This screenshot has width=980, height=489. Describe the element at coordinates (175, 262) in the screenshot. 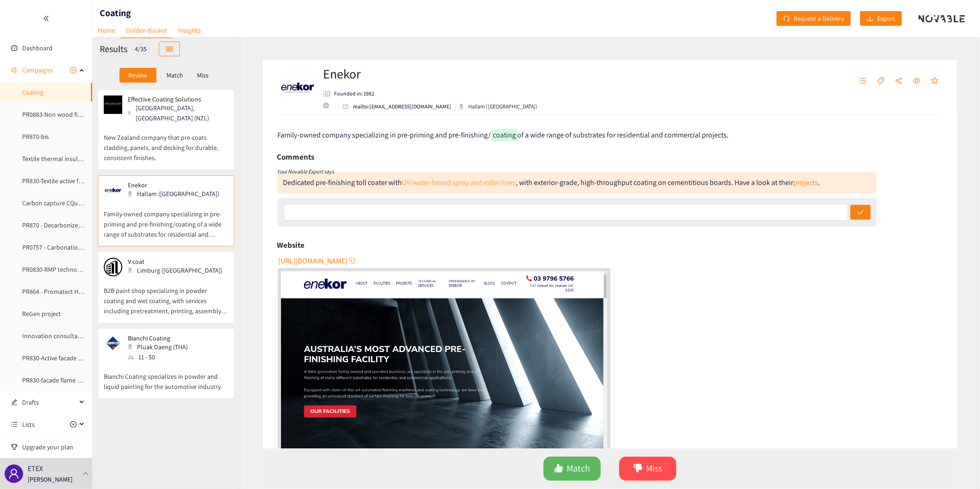

I see `p: V coat` at that location.